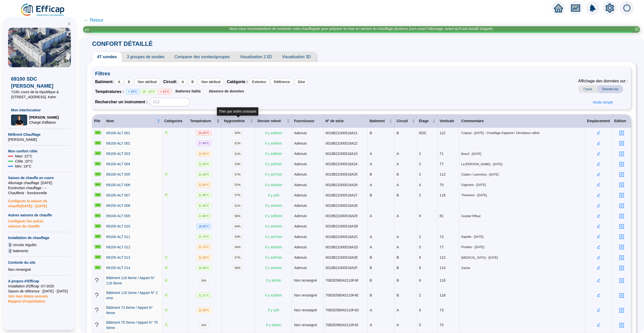 This screenshot has width=644, height=333. I want to click on span: Goubet Piffaut, so click(522, 216).